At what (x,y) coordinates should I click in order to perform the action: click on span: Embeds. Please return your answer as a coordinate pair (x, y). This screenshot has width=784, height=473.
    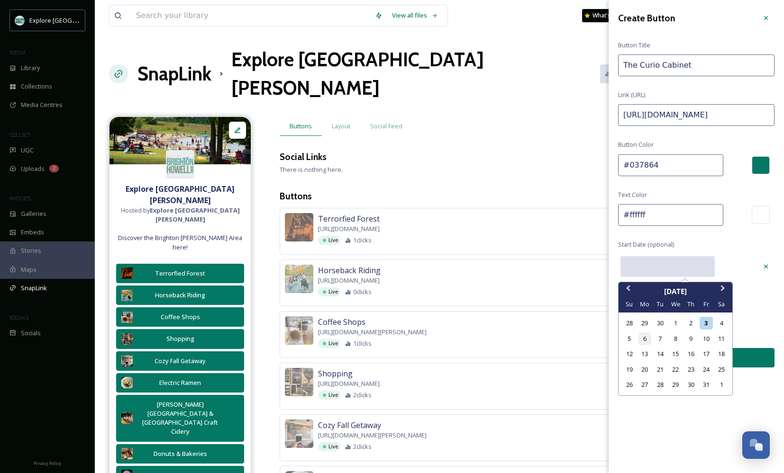
    Looking at the image, I should click on (32, 232).